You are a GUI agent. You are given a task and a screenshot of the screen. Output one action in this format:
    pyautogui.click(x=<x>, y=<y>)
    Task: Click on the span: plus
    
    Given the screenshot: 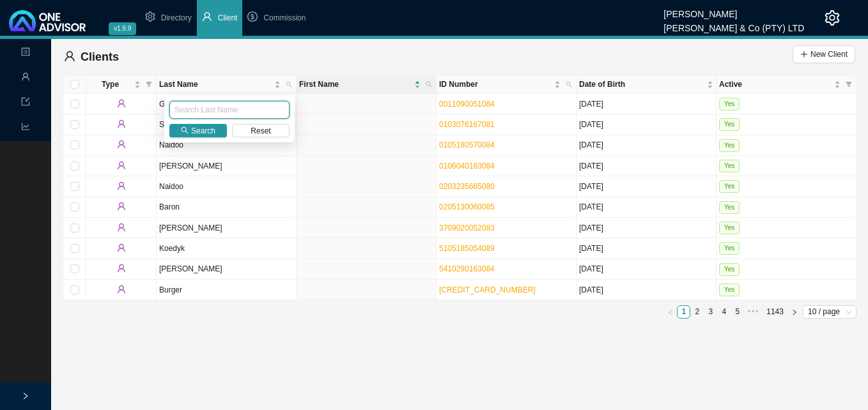 What is the action you would take?
    pyautogui.click(x=804, y=54)
    